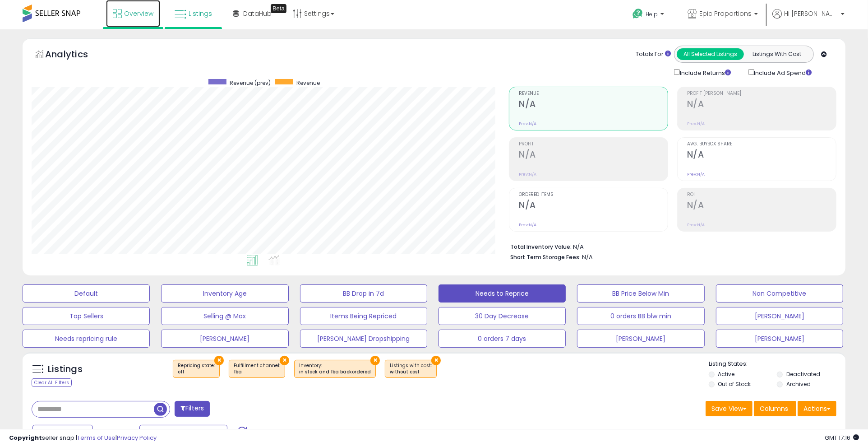  I want to click on div: Include Ad Spend, so click(784, 72).